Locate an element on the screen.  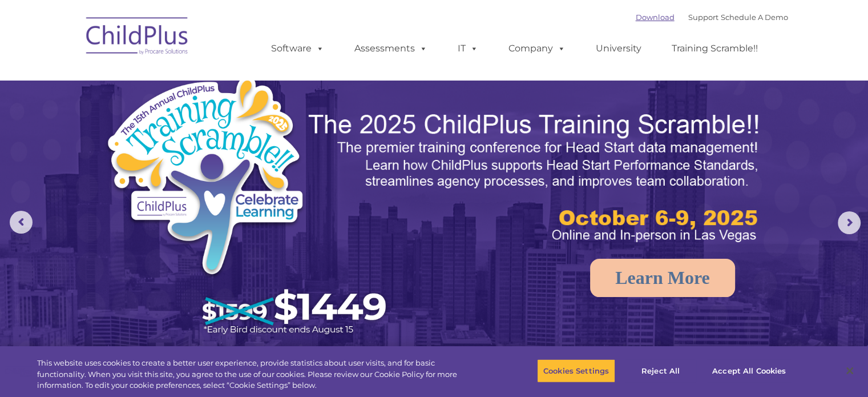
img: ChildPlus by Procare Solutions is located at coordinates (138, 38).